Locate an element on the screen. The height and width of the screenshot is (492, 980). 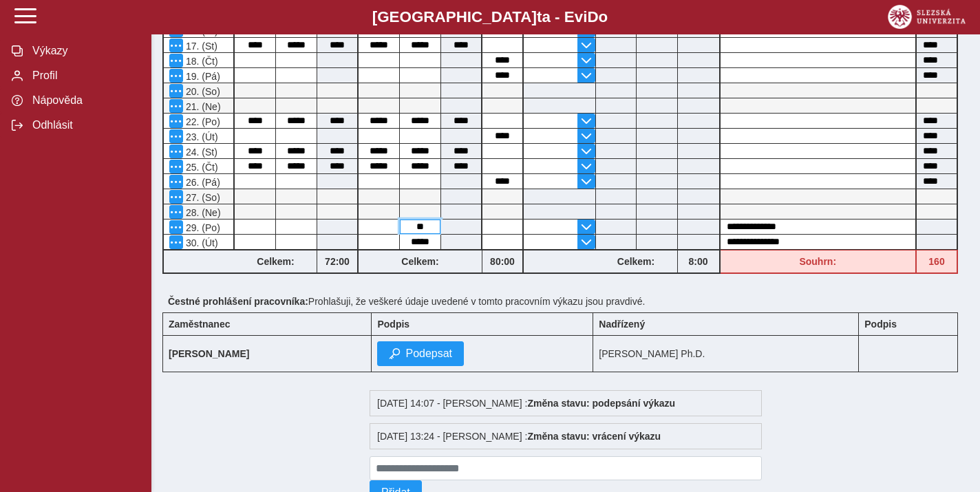
b: 8:00 is located at coordinates (698, 262).